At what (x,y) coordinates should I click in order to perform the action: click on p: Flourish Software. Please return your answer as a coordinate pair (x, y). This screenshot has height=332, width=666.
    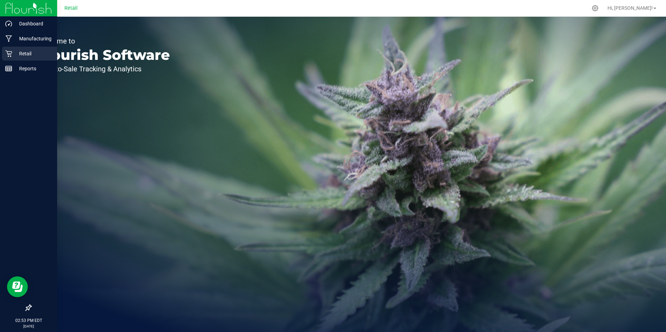
    Looking at the image, I should click on (104, 55).